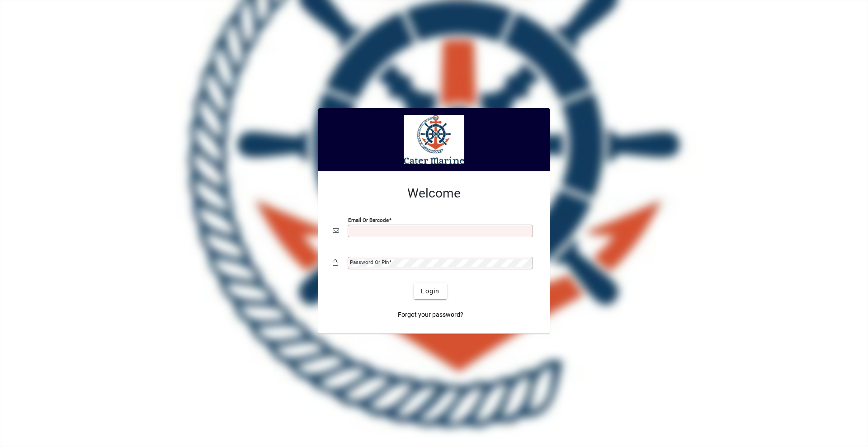  I want to click on h2: Welcome, so click(434, 193).